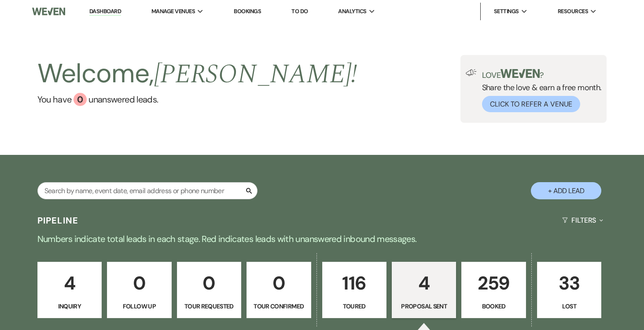 This screenshot has height=330, width=644. What do you see at coordinates (69, 290) in the screenshot?
I see `a: 4Inquiry` at bounding box center [69, 290].